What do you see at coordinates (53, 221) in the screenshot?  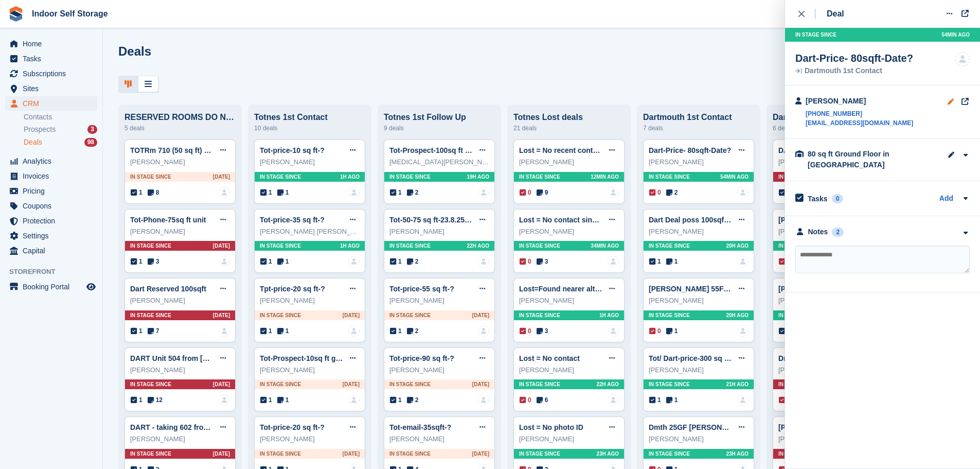 I see `span: Protection` at bounding box center [53, 221].